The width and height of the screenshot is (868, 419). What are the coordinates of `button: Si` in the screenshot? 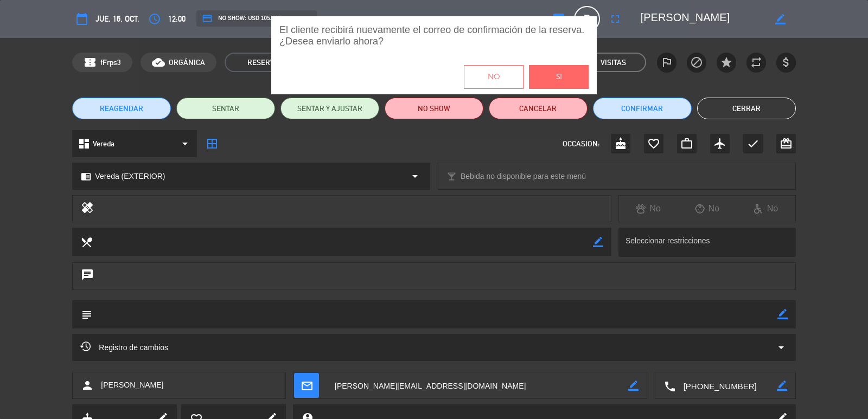 It's located at (559, 77).